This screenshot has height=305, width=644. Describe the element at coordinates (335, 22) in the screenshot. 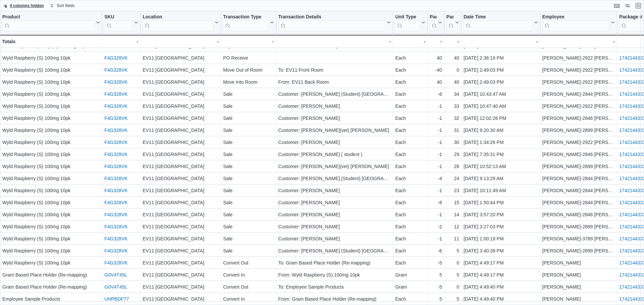

I see `button: Transaction Details` at that location.